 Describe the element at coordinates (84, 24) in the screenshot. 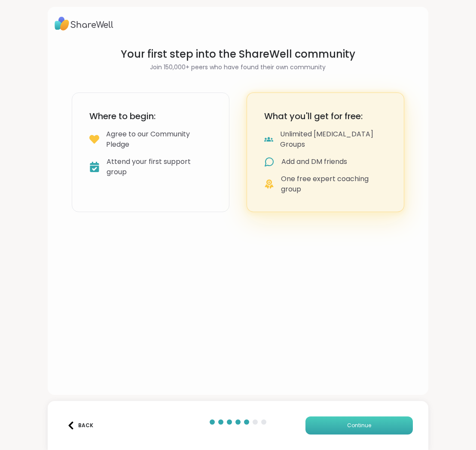

I see `img: ShareWell Logo` at that location.